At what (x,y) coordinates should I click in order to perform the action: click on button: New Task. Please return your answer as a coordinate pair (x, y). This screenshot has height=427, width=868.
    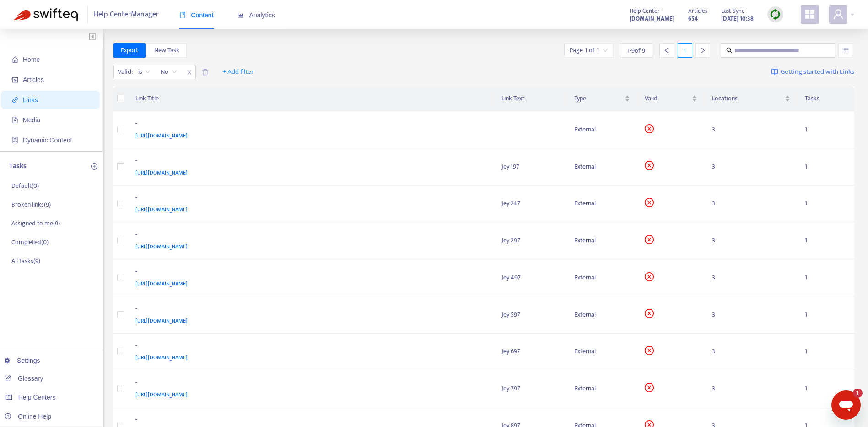
    Looking at the image, I should click on (166, 50).